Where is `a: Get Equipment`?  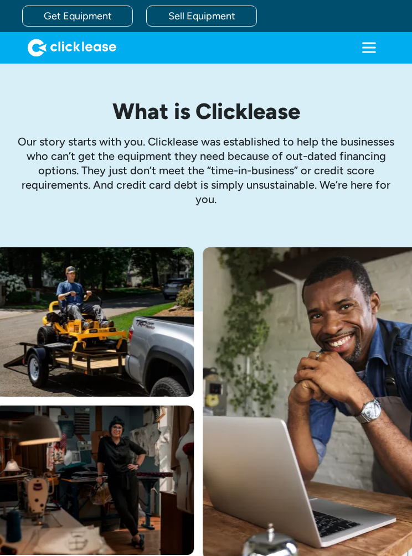
a: Get Equipment is located at coordinates (78, 16).